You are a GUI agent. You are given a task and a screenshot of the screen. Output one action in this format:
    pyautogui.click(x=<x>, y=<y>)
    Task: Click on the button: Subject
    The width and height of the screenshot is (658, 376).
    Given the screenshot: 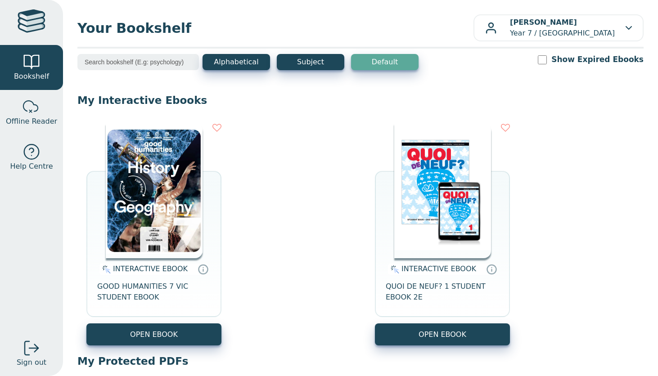 What is the action you would take?
    pyautogui.click(x=311, y=62)
    